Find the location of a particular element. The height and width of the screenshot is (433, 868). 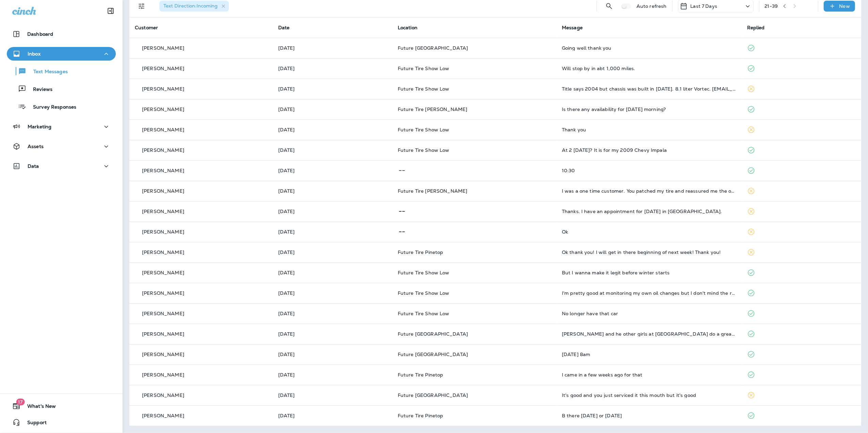

p: Marketing is located at coordinates (40, 127).